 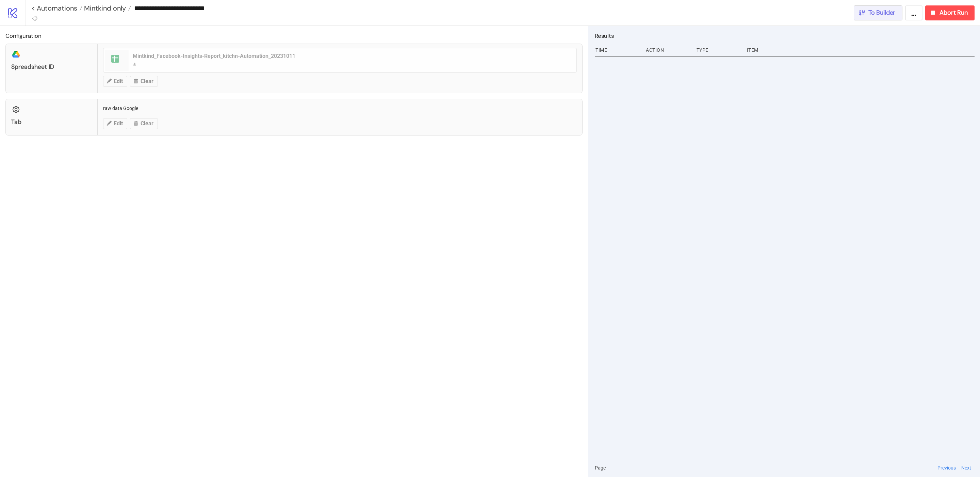 I want to click on h2: Configuration, so click(x=294, y=36).